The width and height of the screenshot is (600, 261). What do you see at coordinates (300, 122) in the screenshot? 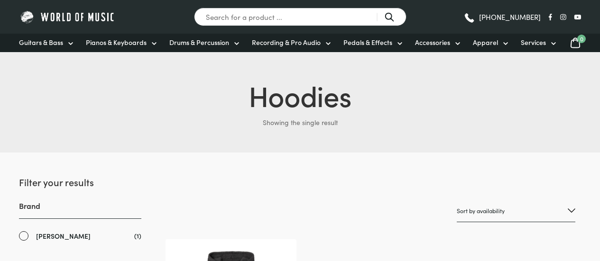
I see `p: Showing the single result` at bounding box center [300, 122].